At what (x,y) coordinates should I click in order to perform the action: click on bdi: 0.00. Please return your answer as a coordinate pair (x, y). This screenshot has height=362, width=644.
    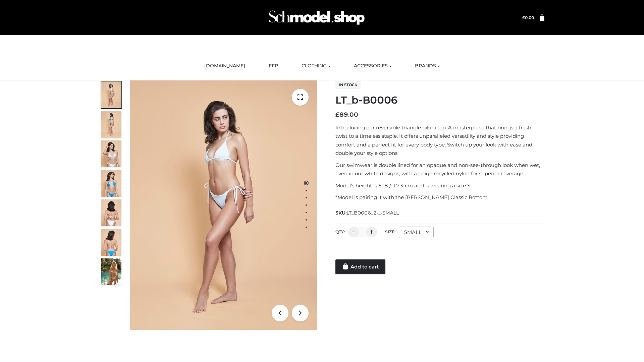
    Looking at the image, I should click on (528, 18).